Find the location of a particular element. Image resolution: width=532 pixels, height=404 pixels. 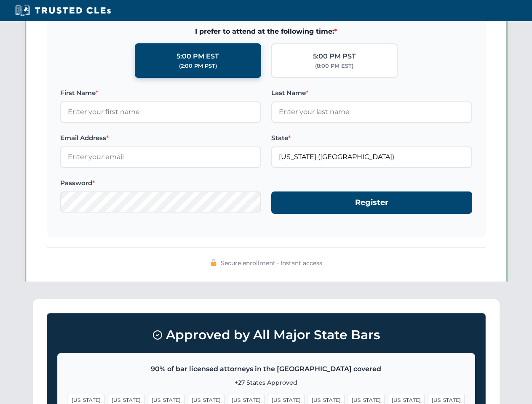

label: First Name is located at coordinates (161, 93).